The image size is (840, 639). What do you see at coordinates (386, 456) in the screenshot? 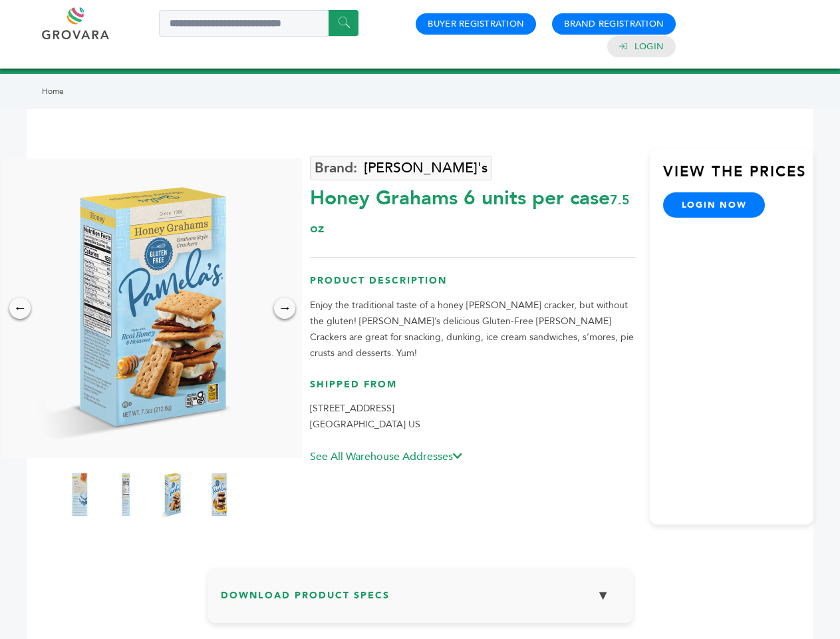
I see `a: See All Warehouse Addresses` at bounding box center [386, 456].